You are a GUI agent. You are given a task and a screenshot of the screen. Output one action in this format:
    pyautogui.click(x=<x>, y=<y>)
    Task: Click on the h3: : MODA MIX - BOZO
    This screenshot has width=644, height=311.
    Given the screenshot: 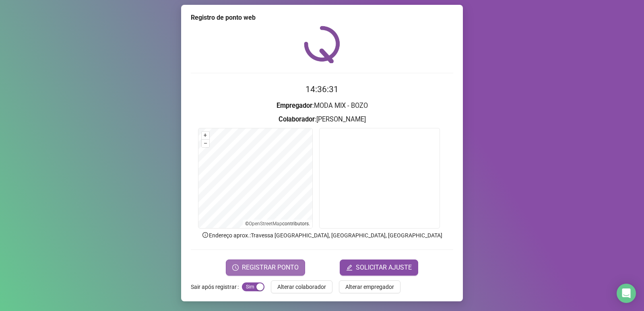 What is the action you would take?
    pyautogui.click(x=322, y=106)
    